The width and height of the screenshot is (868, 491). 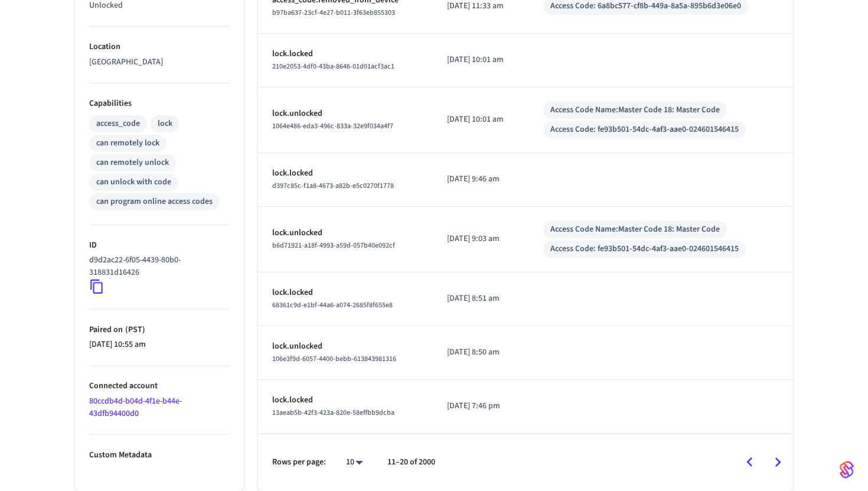 I want to click on div: can remotely unlock, so click(x=132, y=162).